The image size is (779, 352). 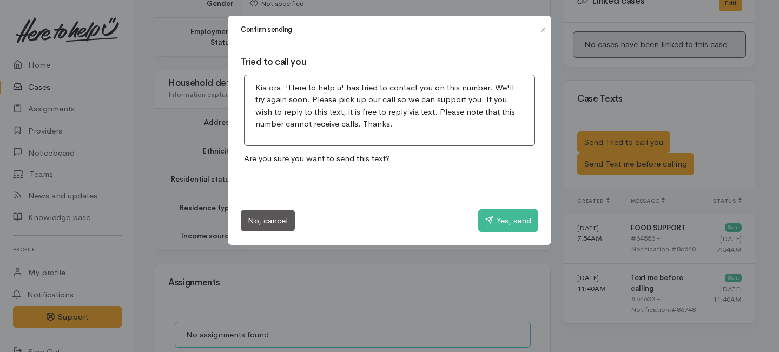 I want to click on p: Kia ora. 'Here to help u' has tried to contact you on this number. We'll try again soon. Please p..., so click(x=390, y=106).